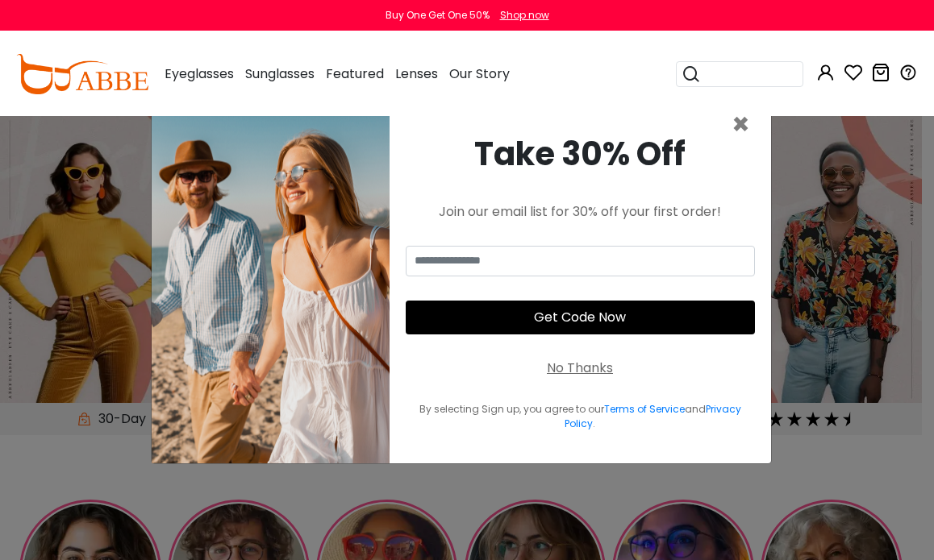  Describe the element at coordinates (200, 73) in the screenshot. I see `span: Eyeglasses` at that location.